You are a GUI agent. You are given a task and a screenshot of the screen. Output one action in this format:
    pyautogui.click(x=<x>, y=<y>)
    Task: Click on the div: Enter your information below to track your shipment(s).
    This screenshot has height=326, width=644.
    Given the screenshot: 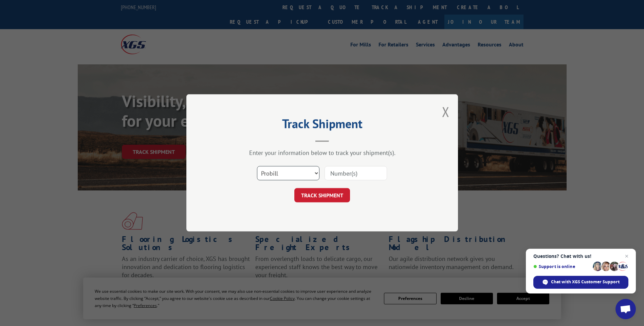 What is the action you would take?
    pyautogui.click(x=322, y=153)
    